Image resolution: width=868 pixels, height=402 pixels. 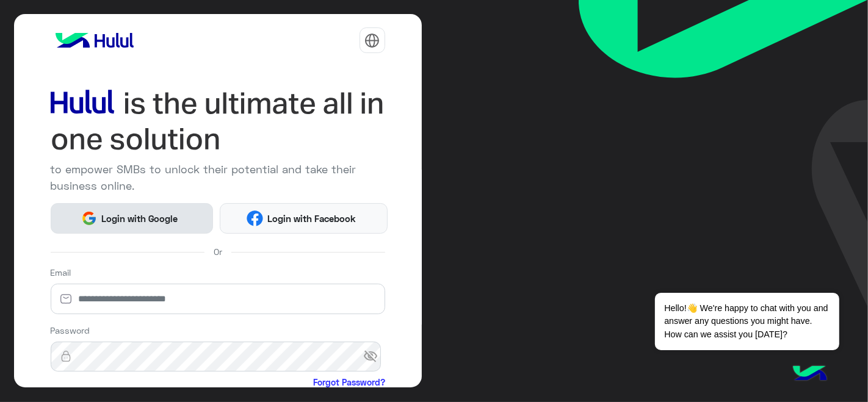 What do you see at coordinates (70, 330) in the screenshot?
I see `label: Password` at bounding box center [70, 330].